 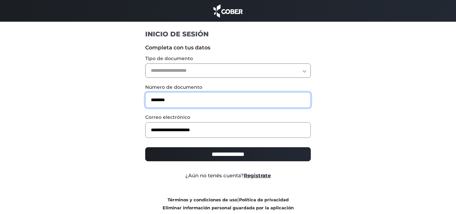 What do you see at coordinates (228, 117) in the screenshot?
I see `label: Correo electrónico` at bounding box center [228, 117].